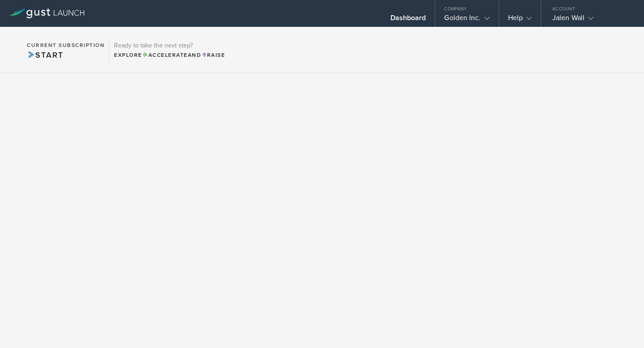 The height and width of the screenshot is (348, 644). I want to click on div: Ready to take the next step?ExploreAccelerateandRaise, so click(170, 50).